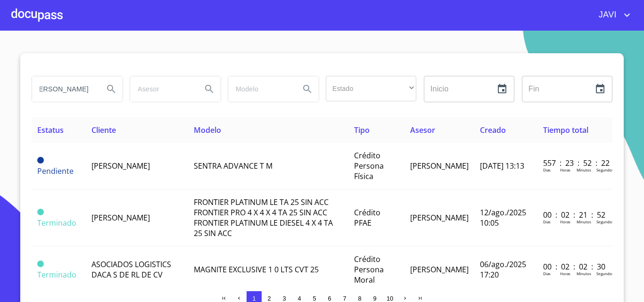 The image size is (644, 302). I want to click on span: 6, so click(329, 298).